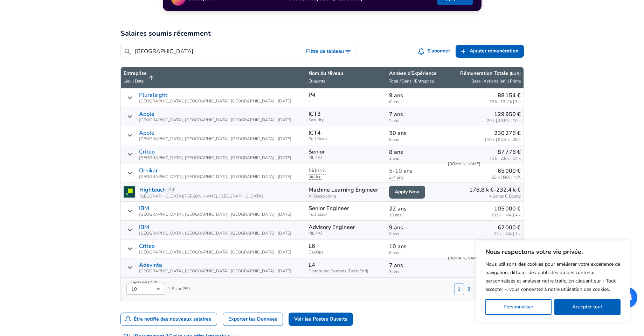 This screenshot has height=336, width=644. I want to click on span: Security, so click(346, 120).